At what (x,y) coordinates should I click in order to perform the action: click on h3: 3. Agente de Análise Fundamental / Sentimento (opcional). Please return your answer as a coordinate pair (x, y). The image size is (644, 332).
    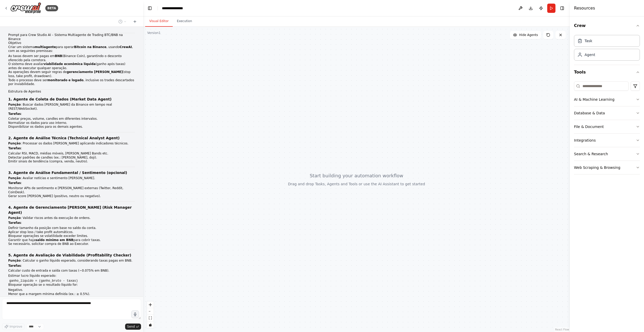
    Looking at the image, I should click on (72, 173).